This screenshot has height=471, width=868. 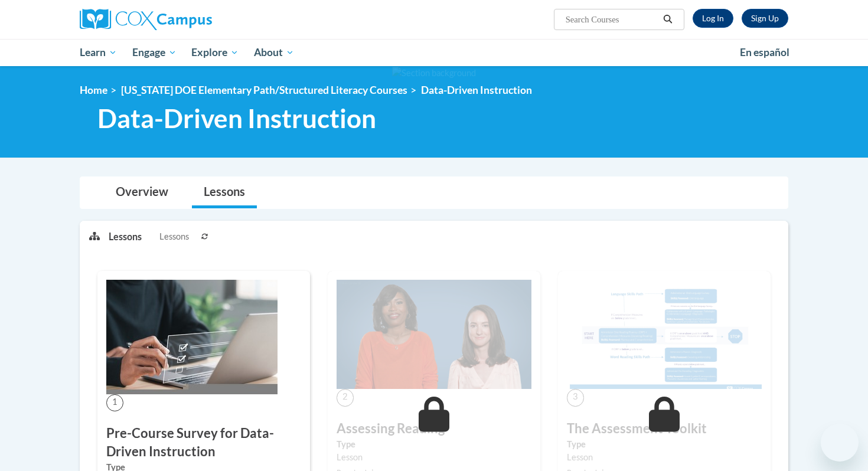 I want to click on h3: Pre-Course Survey for Data-Driven Instruction, so click(x=203, y=442).